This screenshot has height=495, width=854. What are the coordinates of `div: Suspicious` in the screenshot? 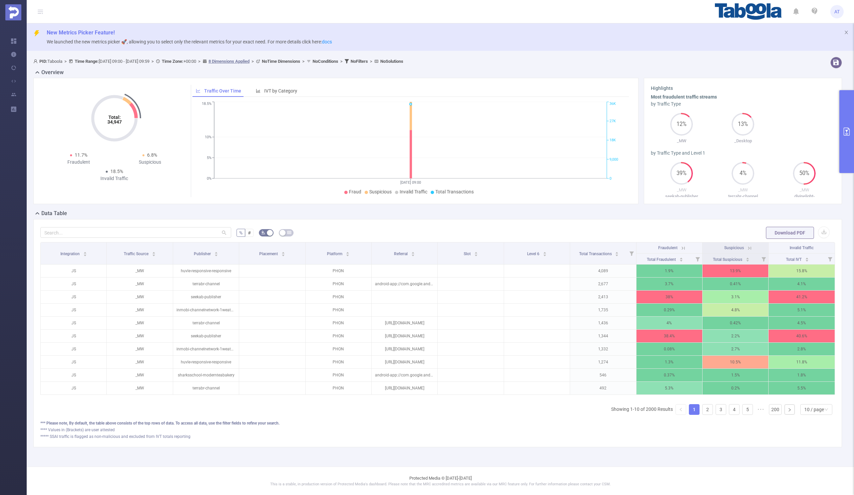 It's located at (150, 162).